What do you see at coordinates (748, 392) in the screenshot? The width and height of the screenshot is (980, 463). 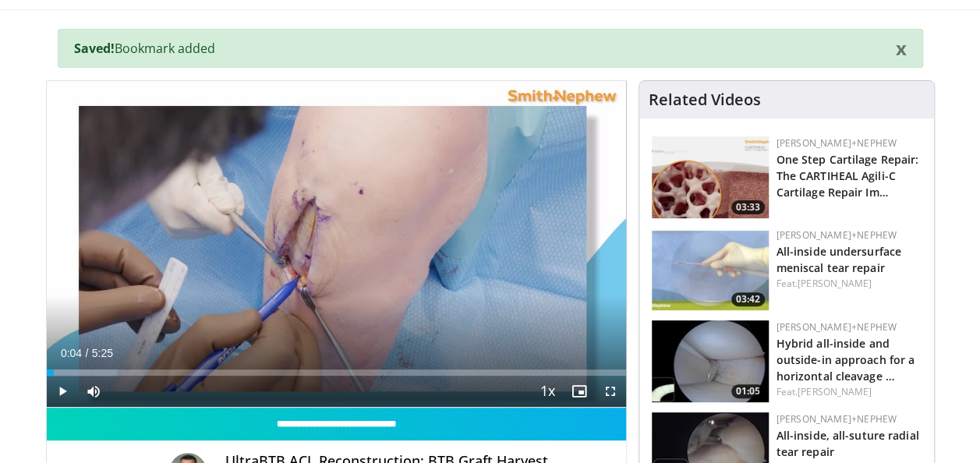 I see `span: 01:05` at bounding box center [748, 392].